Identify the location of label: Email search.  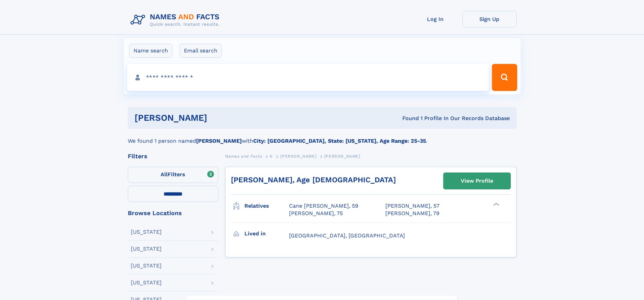
(200, 51).